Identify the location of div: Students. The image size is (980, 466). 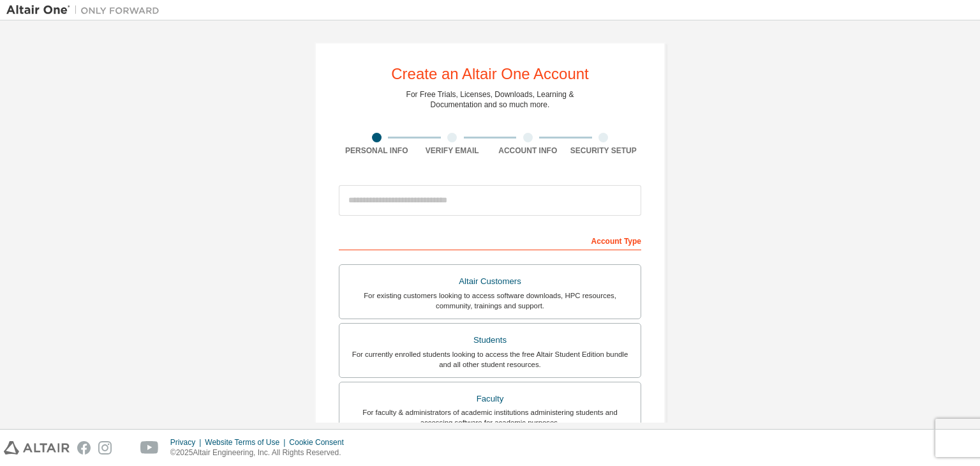
(490, 340).